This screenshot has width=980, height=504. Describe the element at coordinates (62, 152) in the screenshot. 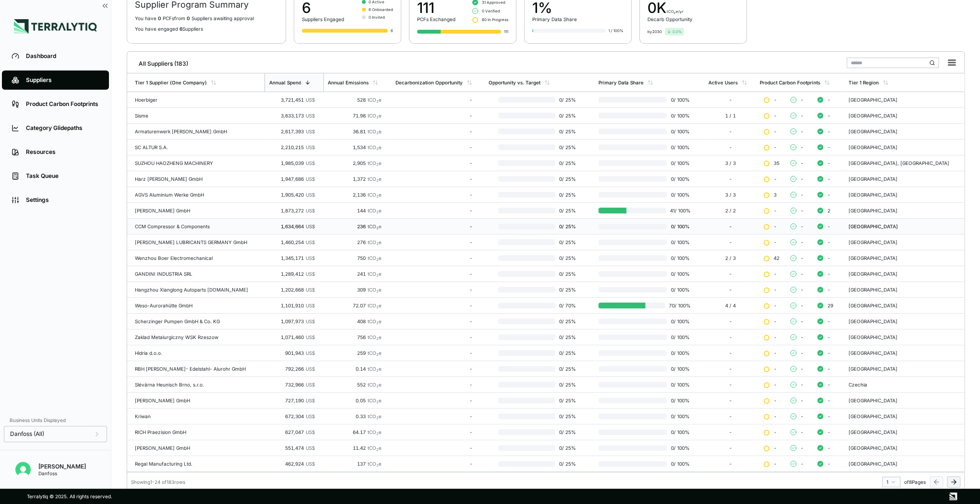

I see `div: Resources` at that location.